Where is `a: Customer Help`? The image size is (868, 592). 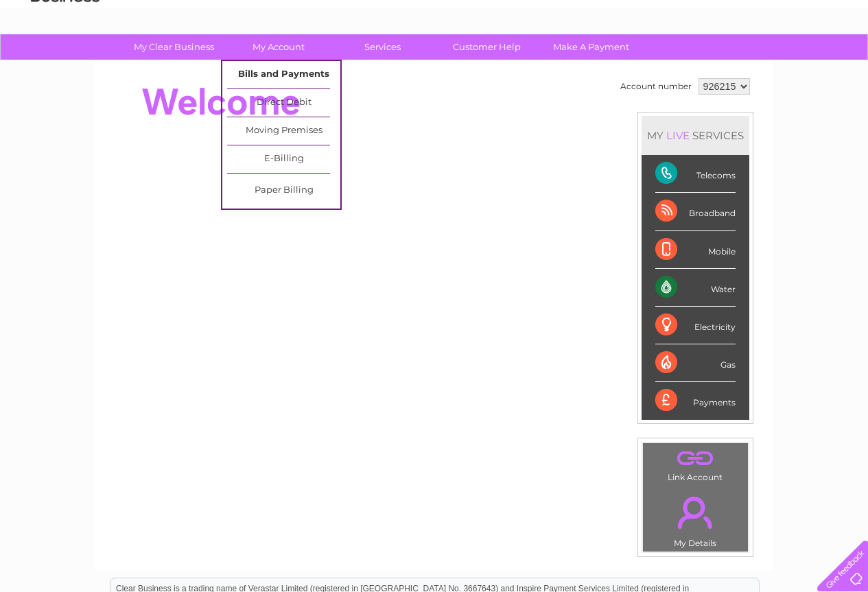
a: Customer Help is located at coordinates (486, 47).